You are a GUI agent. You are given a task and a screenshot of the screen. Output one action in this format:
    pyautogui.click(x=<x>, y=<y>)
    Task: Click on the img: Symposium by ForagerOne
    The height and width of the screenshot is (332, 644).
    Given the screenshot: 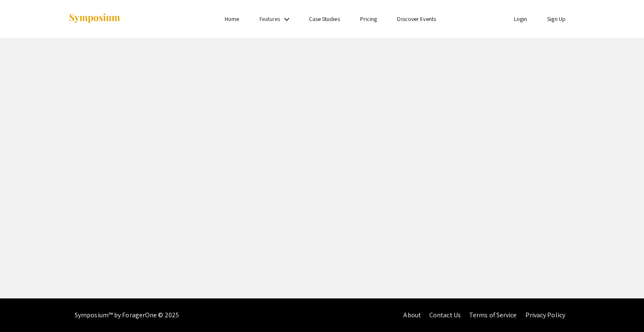 What is the action you would take?
    pyautogui.click(x=95, y=18)
    